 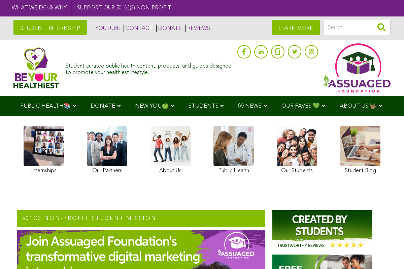 What do you see at coordinates (296, 27) in the screenshot?
I see `a: LEARN MORE` at bounding box center [296, 27].